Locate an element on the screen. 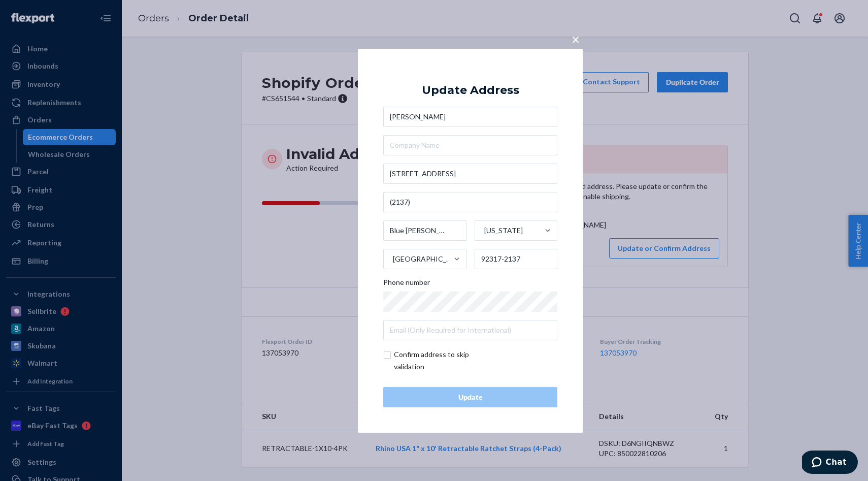  span: Phone number is located at coordinates (406, 284).